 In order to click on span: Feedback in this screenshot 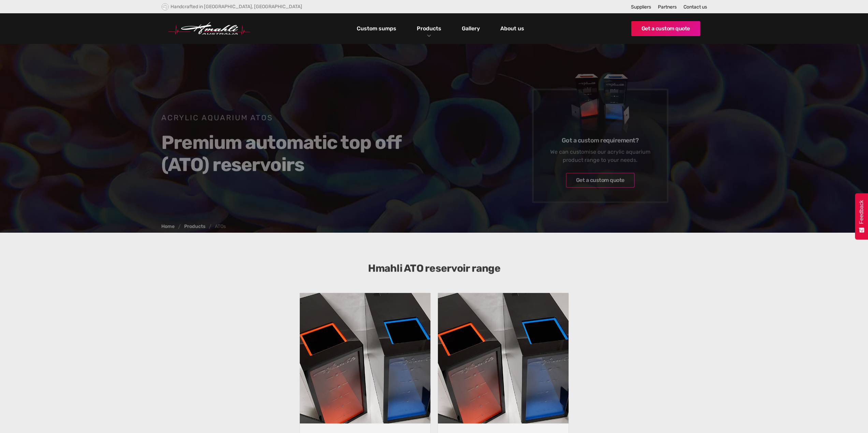, I will do `click(861, 212)`.